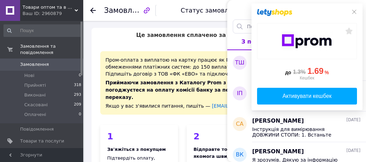  I want to click on span: Товари та послуги, so click(42, 141).